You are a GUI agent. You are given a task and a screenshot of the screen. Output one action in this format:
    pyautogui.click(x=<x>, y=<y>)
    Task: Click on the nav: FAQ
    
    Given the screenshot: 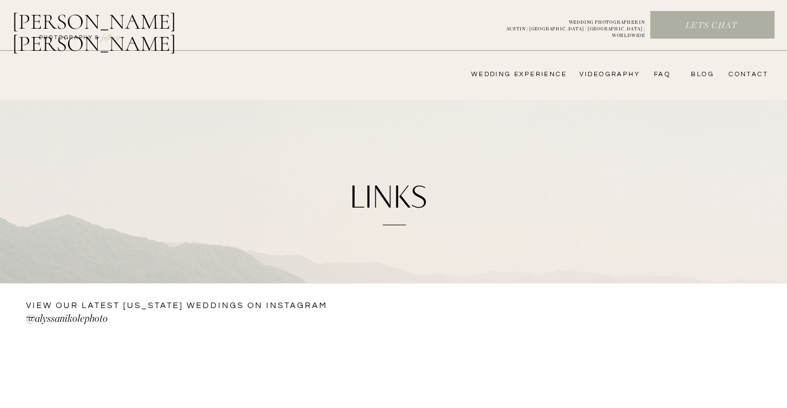 What is the action you would take?
    pyautogui.click(x=660, y=75)
    